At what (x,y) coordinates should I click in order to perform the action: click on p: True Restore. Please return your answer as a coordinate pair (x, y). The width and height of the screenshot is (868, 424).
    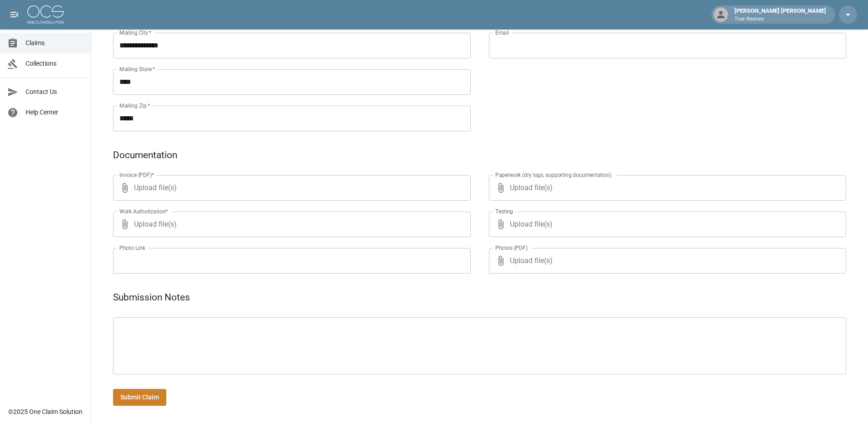
    Looking at the image, I should click on (780, 19).